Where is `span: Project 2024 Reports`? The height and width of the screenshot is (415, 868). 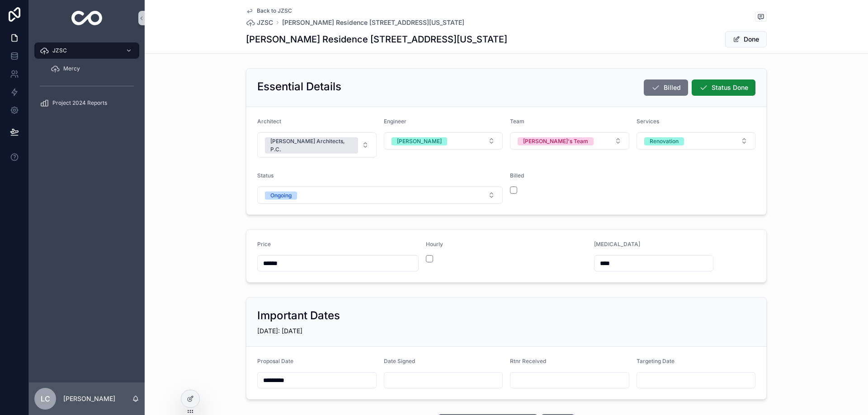
span: Project 2024 Reports is located at coordinates (80, 103).